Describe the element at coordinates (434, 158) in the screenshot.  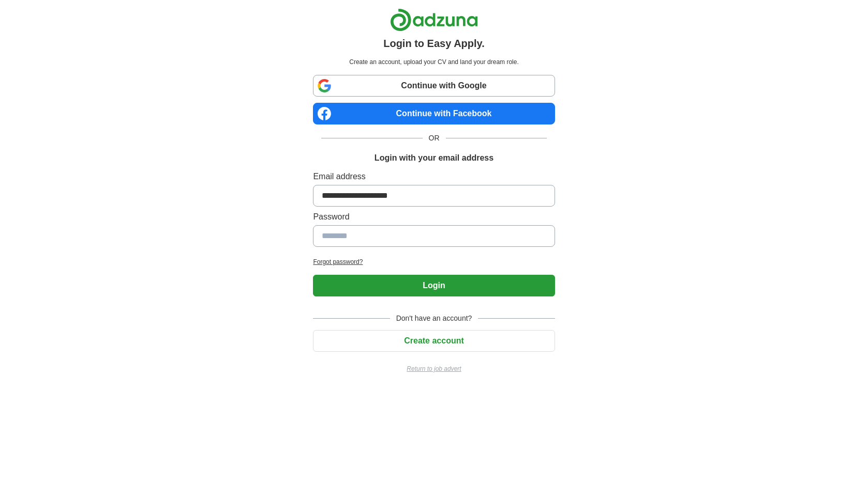
I see `h1: Login with your email address` at that location.